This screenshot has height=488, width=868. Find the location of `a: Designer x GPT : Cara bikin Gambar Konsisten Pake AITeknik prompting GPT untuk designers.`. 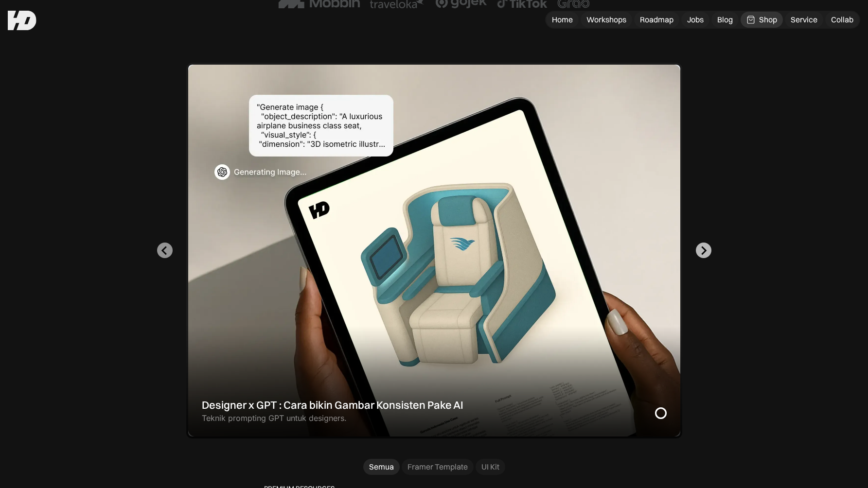

a: Designer x GPT : Cara bikin Gambar Konsisten Pake AITeknik prompting GPT untuk designers. is located at coordinates (434, 250).